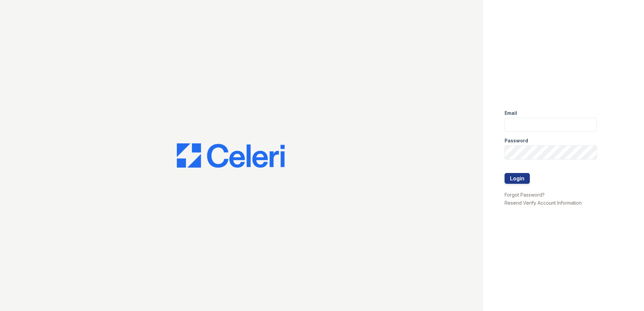 This screenshot has height=311, width=644. What do you see at coordinates (230, 156) in the screenshot?
I see `img: CE_Logo_Blue-a8612792a0a2168367f1c8372b55b34899dd931a85d93a1a3d3e32e68fde9ad4.png` at bounding box center [230, 156].